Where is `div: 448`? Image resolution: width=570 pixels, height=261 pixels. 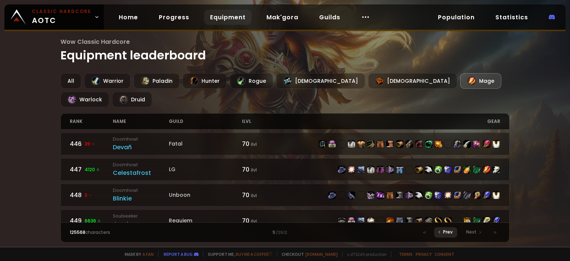
div: 448 is located at coordinates (91, 195).